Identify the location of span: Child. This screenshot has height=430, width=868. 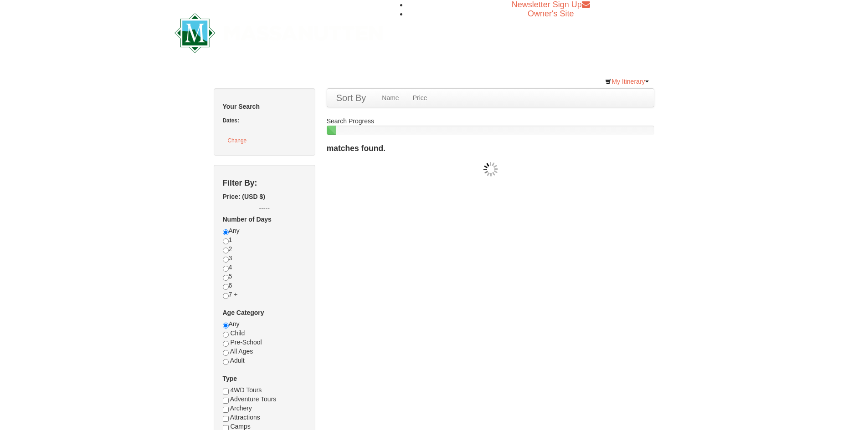
(237, 333).